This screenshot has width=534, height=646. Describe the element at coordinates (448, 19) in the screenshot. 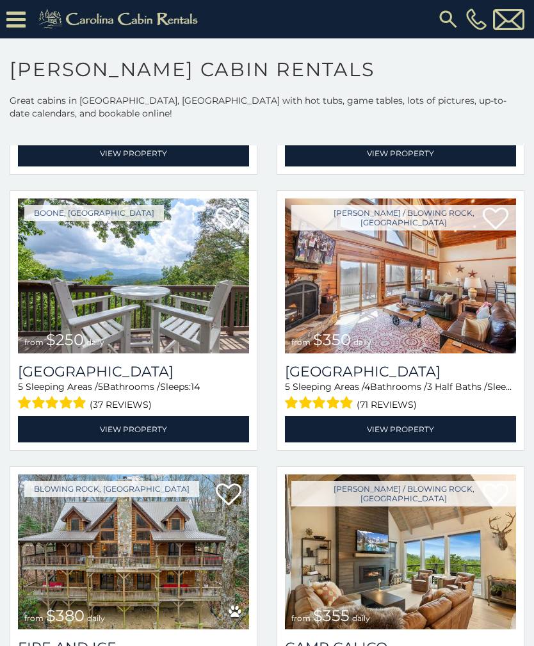

I see `img: search-regular.svg` at that location.